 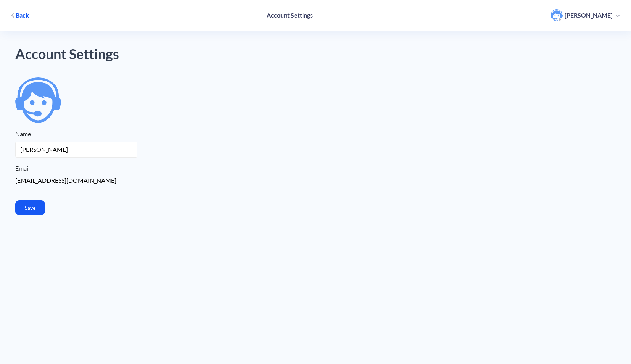 I want to click on button: Save, so click(x=30, y=208).